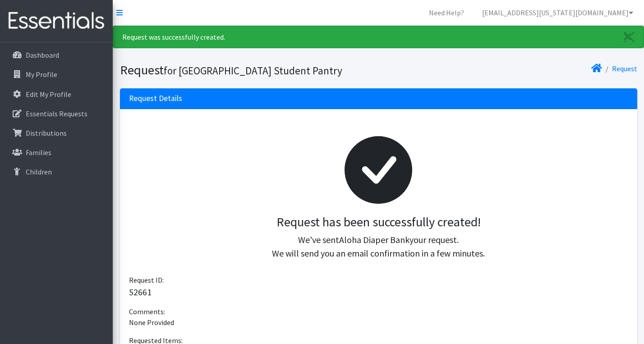 This screenshot has height=344, width=644. Describe the element at coordinates (56, 114) in the screenshot. I see `a: Essentials Requests` at that location.